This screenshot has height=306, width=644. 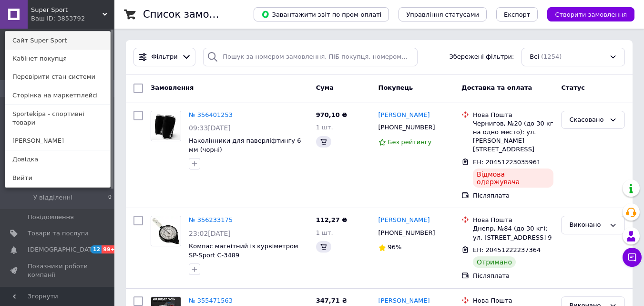 I want to click on span: Super Sport, so click(x=67, y=10).